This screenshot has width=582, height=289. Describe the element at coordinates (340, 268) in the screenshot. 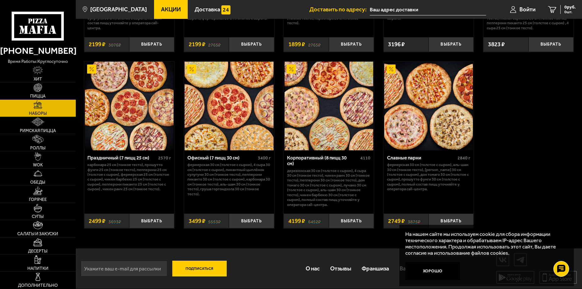

I see `a: Отзывы` at that location.